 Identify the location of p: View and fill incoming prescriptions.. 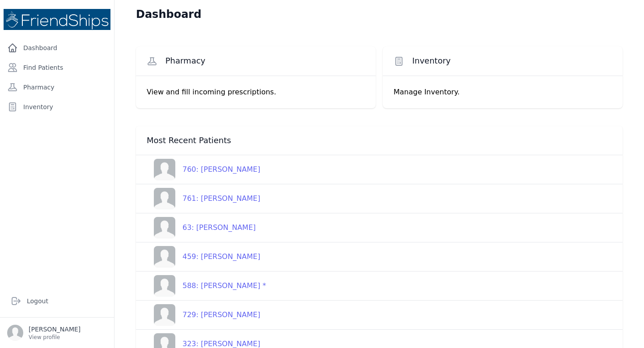
(256, 92).